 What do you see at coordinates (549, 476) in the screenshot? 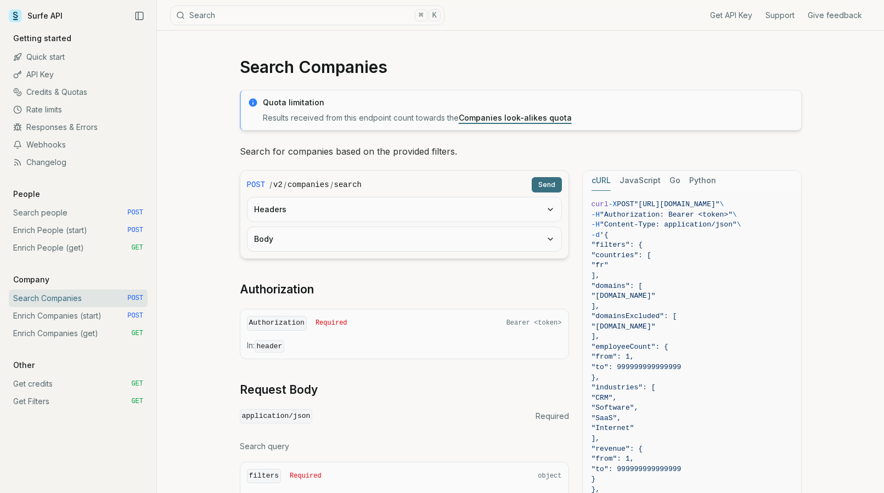
I see `span: object` at bounding box center [549, 476].